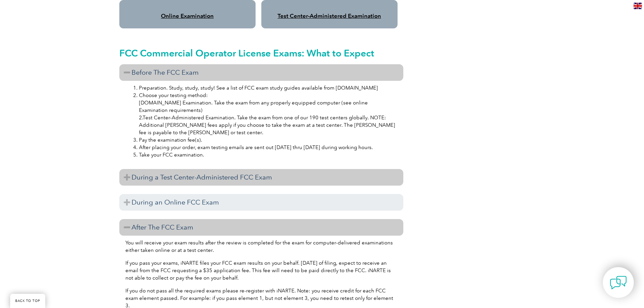 The height and width of the screenshot is (308, 644). What do you see at coordinates (28, 301) in the screenshot?
I see `a: BACK TO TOP` at bounding box center [28, 301].